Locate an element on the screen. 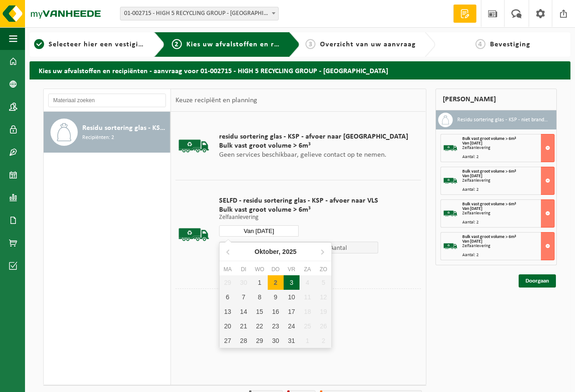 Image resolution: width=575 pixels, height=392 pixels. span: 1 is located at coordinates (39, 44).